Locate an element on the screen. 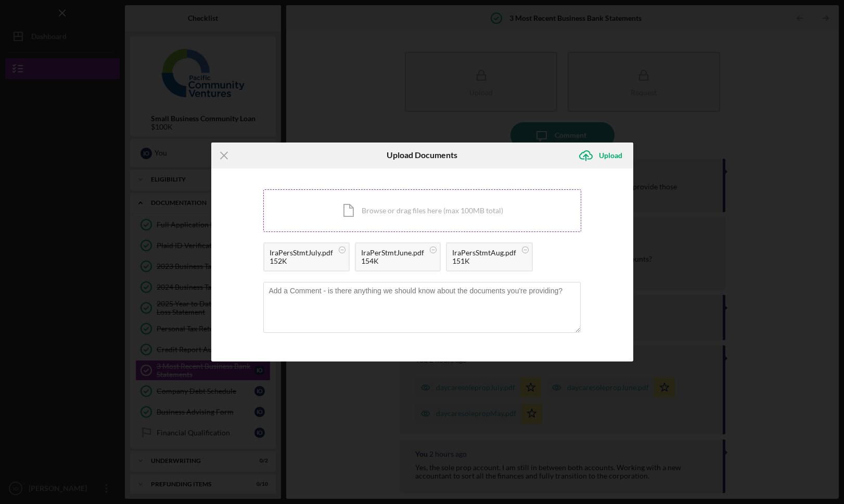  div: 152K is located at coordinates (301, 261).